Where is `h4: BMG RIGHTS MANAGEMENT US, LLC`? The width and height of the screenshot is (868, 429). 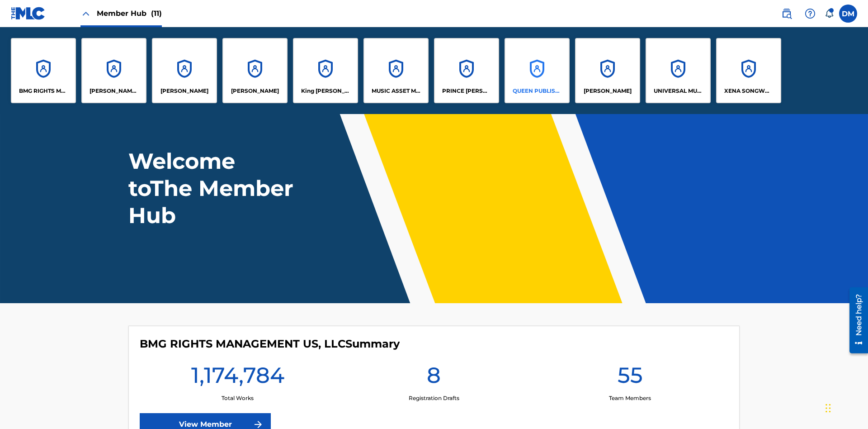
h4: BMG RIGHTS MANAGEMENT US, LLC is located at coordinates (270, 344).